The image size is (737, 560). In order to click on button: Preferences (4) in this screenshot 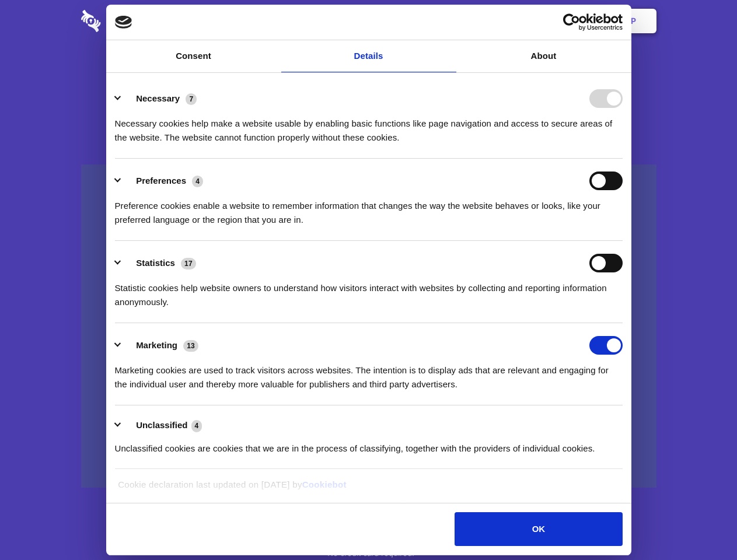, I will do `click(163, 181)`.